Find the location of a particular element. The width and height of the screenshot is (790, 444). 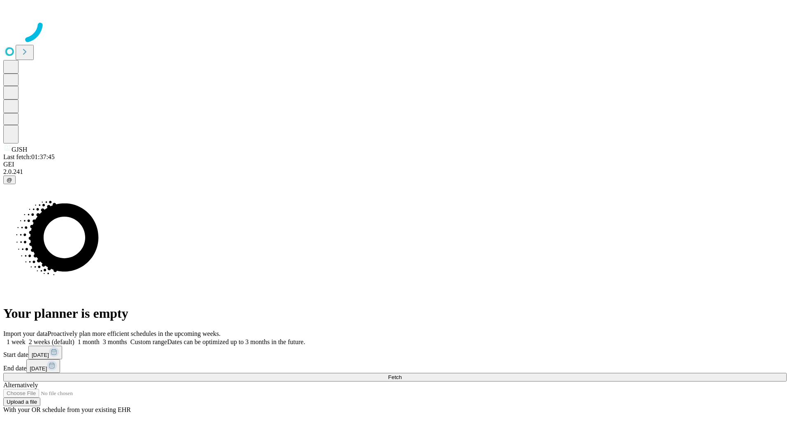

h1: Your planner is empty is located at coordinates (395, 313).